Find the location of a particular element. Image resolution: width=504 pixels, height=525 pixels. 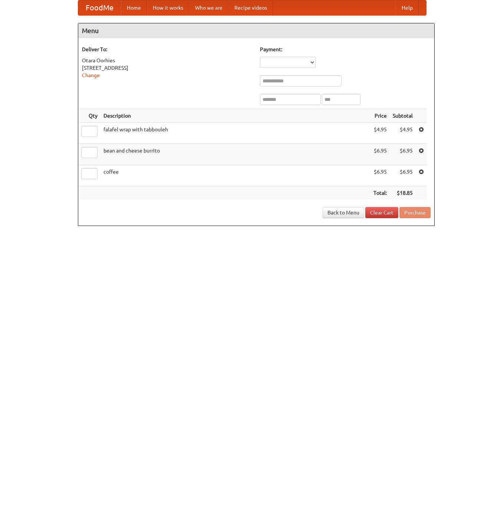

a: Clear Cart is located at coordinates (382, 213).